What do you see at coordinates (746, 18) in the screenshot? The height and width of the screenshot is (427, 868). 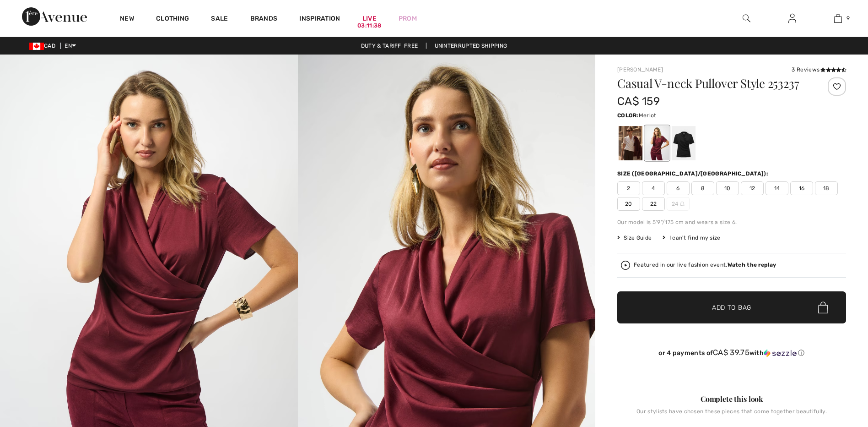 I see `img: search the website` at bounding box center [746, 18].